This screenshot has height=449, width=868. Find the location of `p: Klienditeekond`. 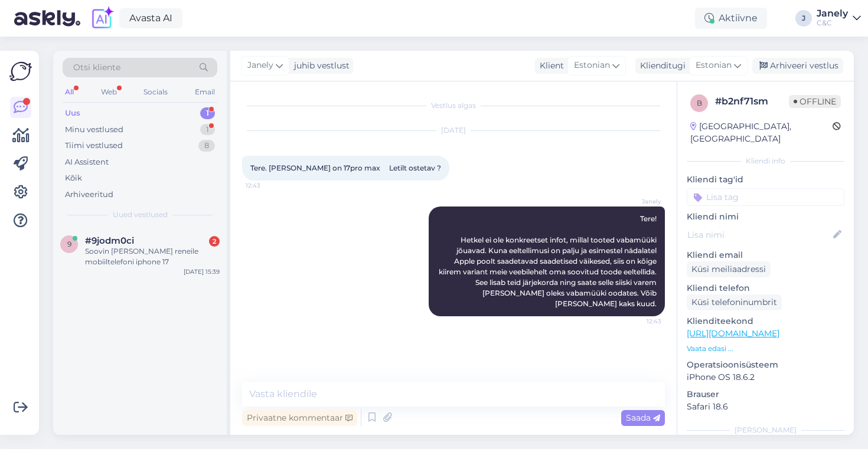

p: Klienditeekond is located at coordinates (765, 321).